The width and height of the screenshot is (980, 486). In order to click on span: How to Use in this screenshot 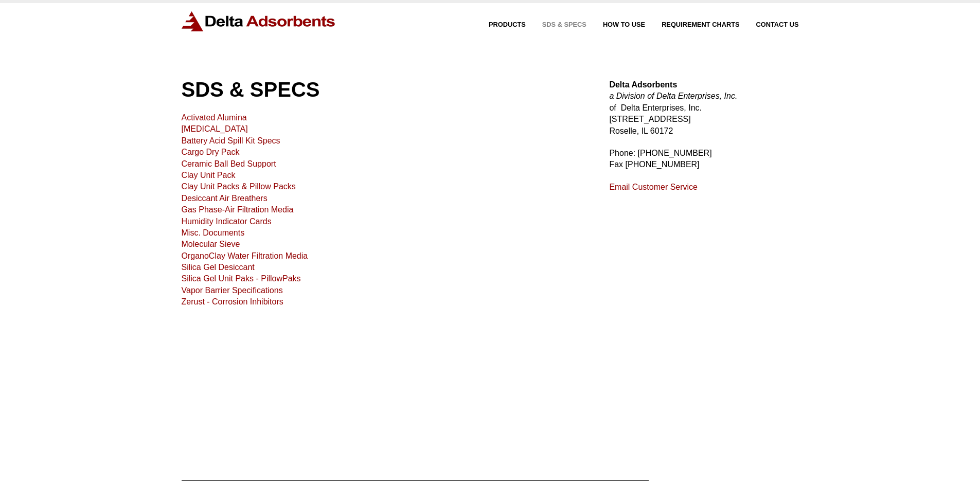, I will do `click(624, 25)`.